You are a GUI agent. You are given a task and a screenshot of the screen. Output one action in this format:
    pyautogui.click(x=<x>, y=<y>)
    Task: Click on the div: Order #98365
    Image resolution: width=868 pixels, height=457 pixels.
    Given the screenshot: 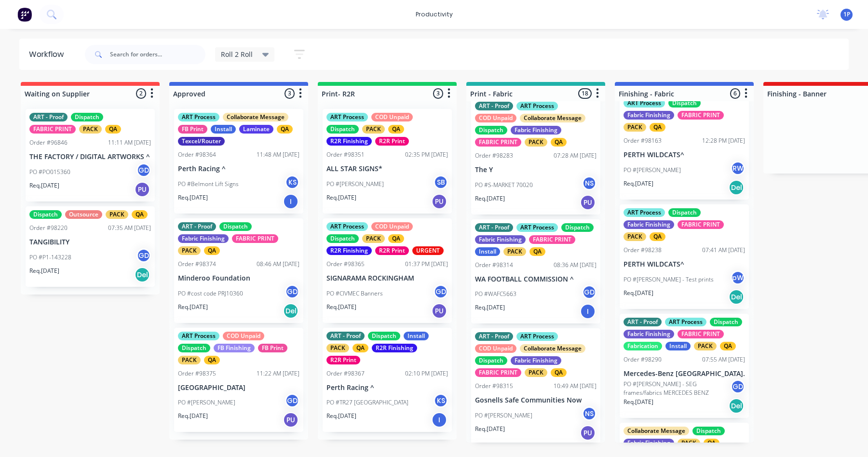 What is the action you would take?
    pyautogui.click(x=345, y=264)
    